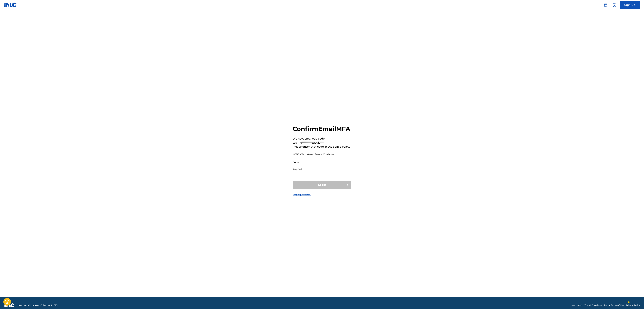 This screenshot has width=644, height=309. What do you see at coordinates (614, 5) in the screenshot?
I see `div: Help` at bounding box center [614, 5].